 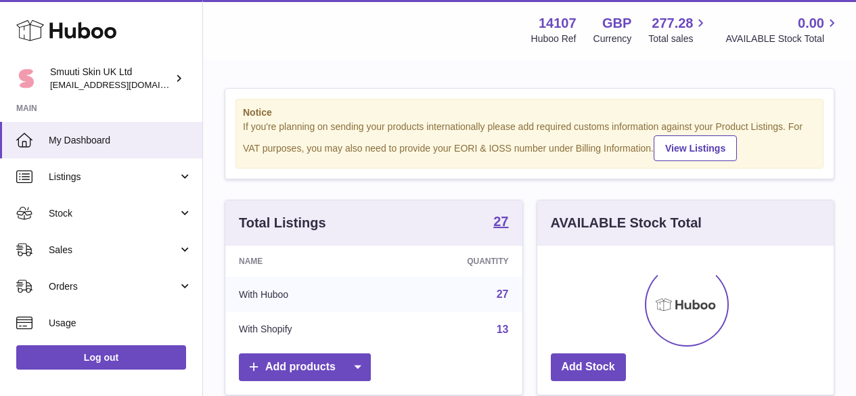 What do you see at coordinates (626, 223) in the screenshot?
I see `h3: AVAILABLE Stock Total` at bounding box center [626, 223].